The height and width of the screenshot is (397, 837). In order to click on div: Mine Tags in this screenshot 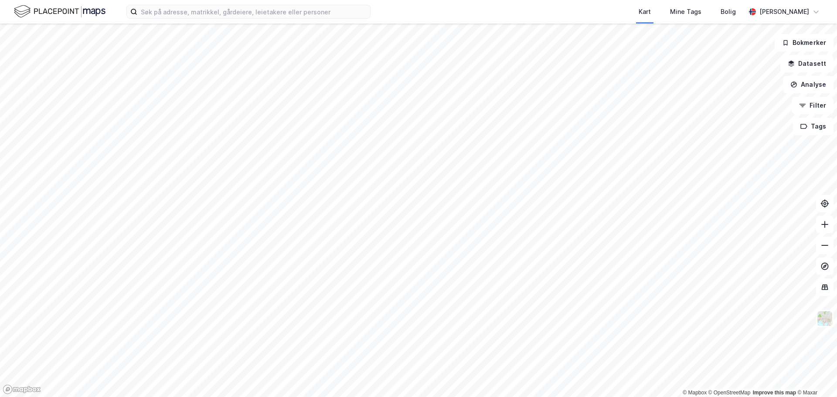, I will do `click(686, 12)`.